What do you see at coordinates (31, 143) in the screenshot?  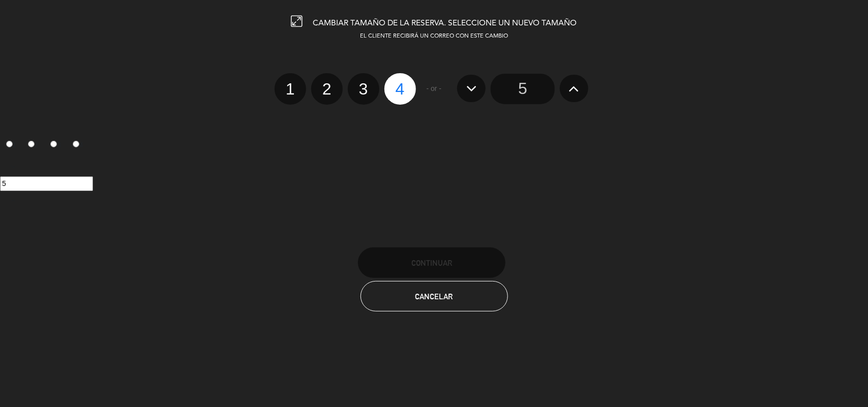 I see `input: 2` at bounding box center [31, 143].